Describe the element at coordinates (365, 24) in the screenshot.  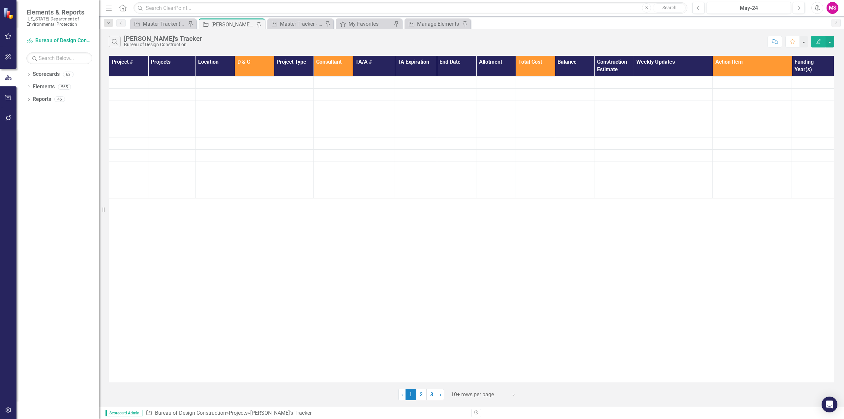
I see `a: My Favorites` at that location.